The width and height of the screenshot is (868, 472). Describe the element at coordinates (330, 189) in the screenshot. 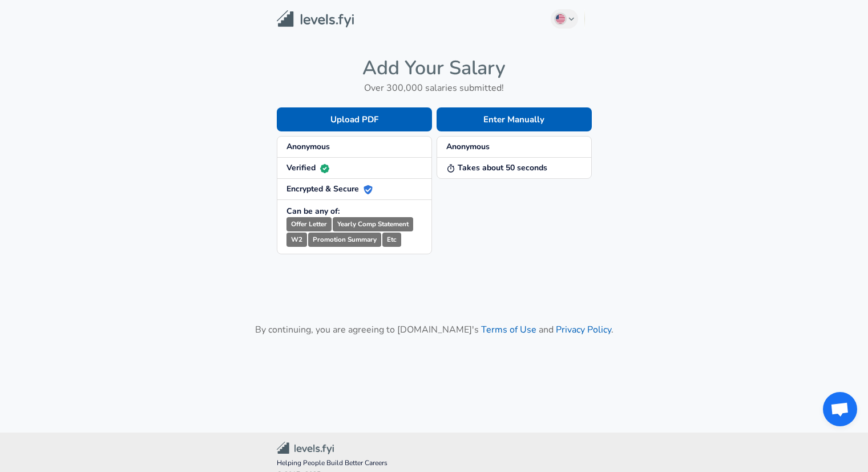

I see `strong: Encrypted & Secure` at that location.